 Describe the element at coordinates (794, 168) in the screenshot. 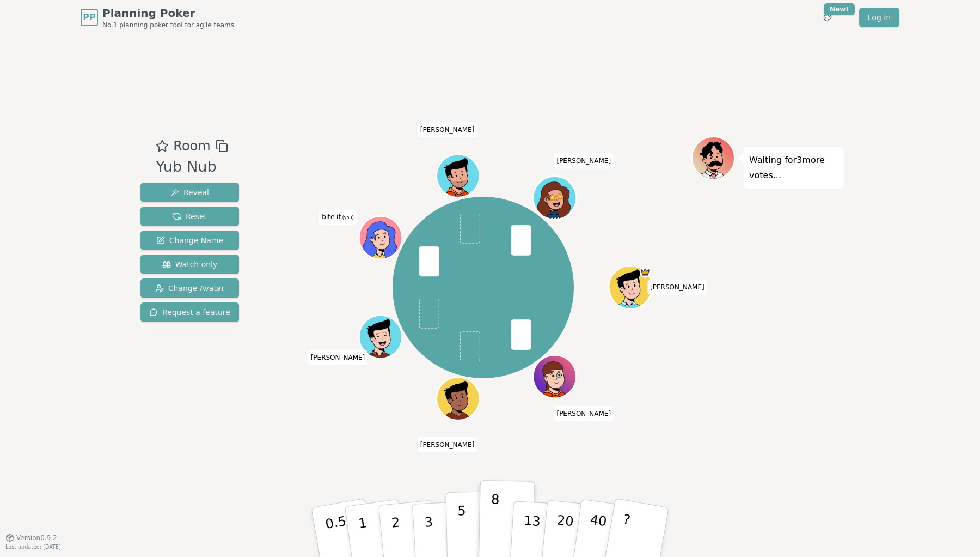

I see `p: Waiting for 3 more votes...` at that location.